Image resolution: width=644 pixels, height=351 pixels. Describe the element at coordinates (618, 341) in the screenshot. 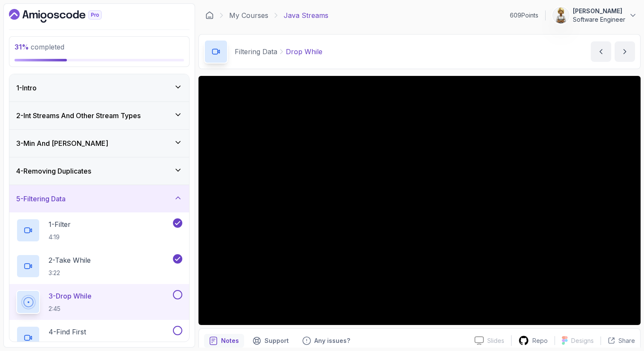

I see `button: Share` at that location.